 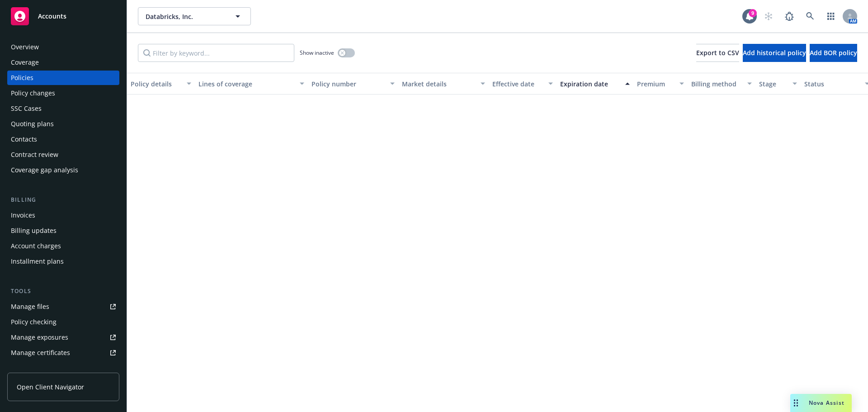 I want to click on a: Contacts, so click(x=63, y=139).